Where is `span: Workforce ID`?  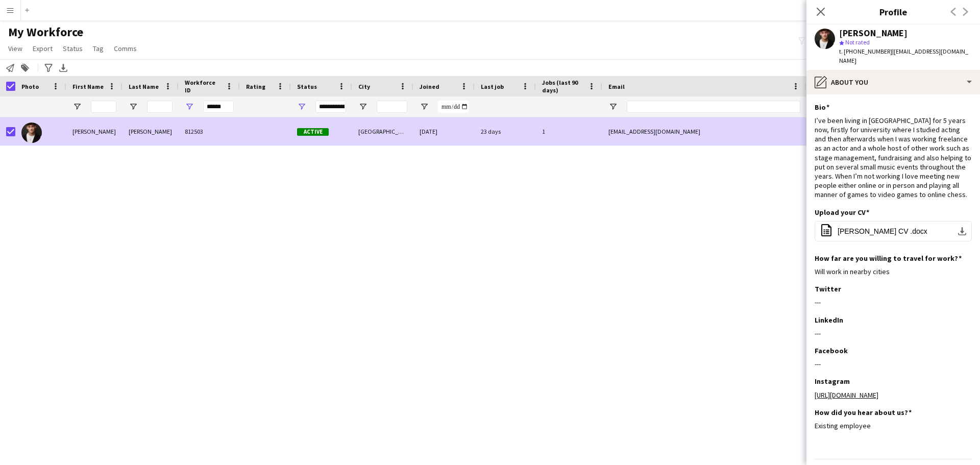 span: Workforce ID is located at coordinates (203, 86).